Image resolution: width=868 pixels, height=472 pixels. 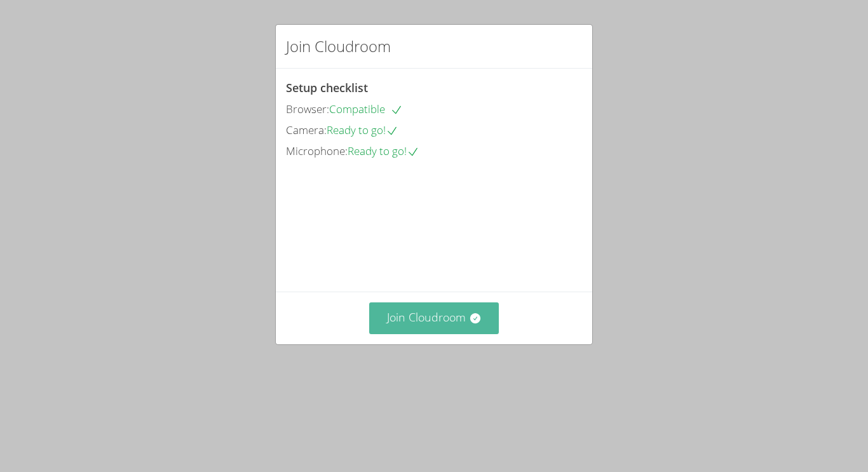 I want to click on span: Compatible, so click(x=366, y=108).